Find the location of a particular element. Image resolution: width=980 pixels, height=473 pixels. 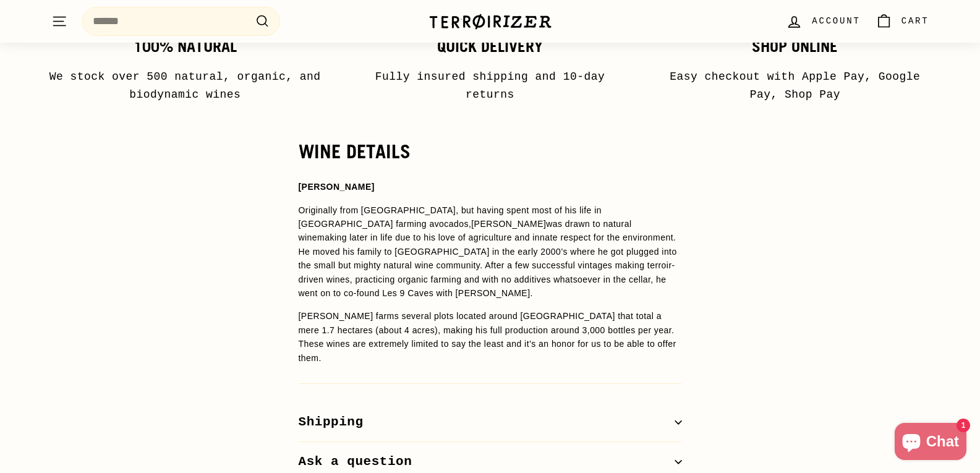

a: Account is located at coordinates (822, 21).